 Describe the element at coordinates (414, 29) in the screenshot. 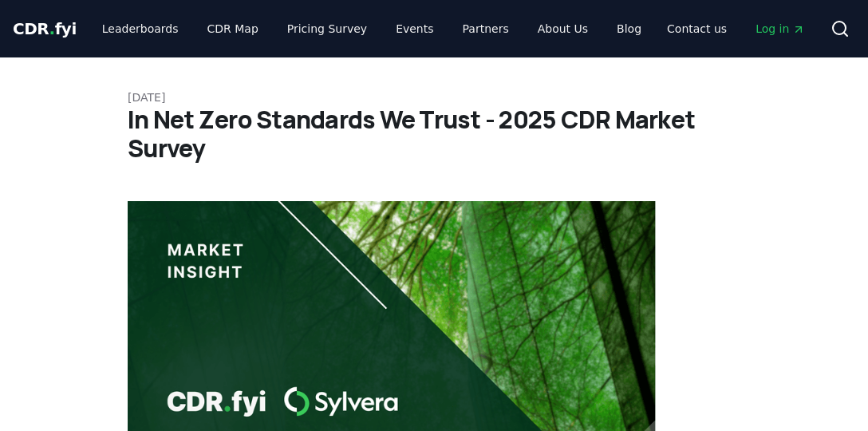

I see `a: Events` at that location.